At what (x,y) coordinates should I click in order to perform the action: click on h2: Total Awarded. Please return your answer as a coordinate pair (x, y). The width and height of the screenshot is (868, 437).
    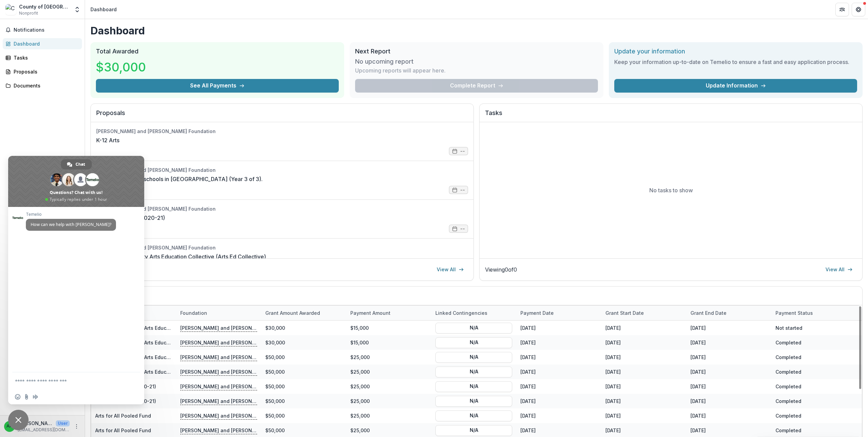
    Looking at the image, I should click on (217, 51).